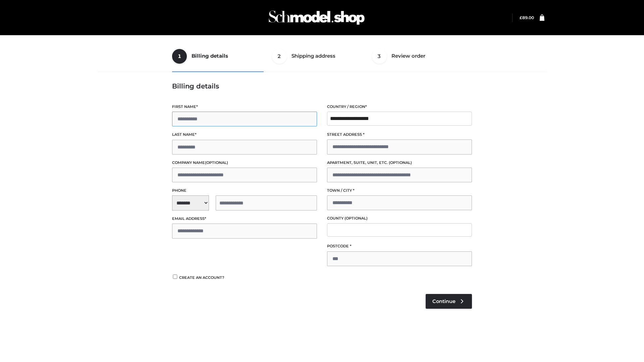 The height and width of the screenshot is (362, 644). Describe the element at coordinates (245, 218) in the screenshot. I see `label: Email address` at that location.